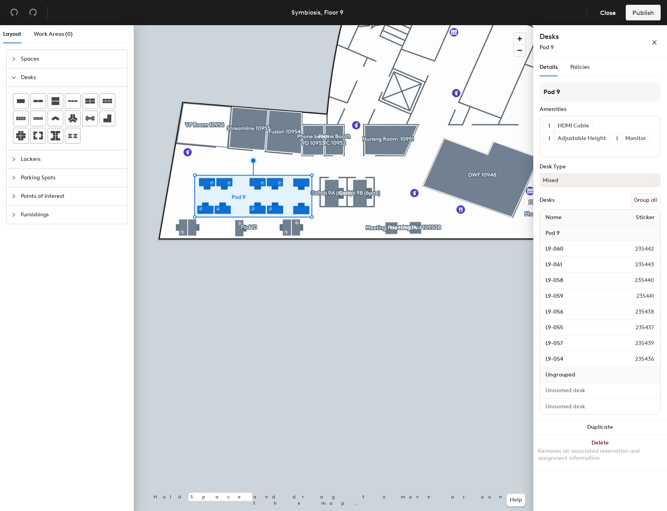 The image size is (667, 511). I want to click on div: Monitor, so click(636, 138).